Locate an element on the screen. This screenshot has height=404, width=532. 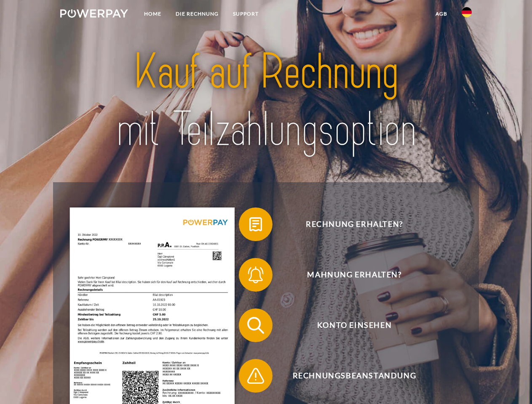
img: qb_warning.svg is located at coordinates (255, 376).